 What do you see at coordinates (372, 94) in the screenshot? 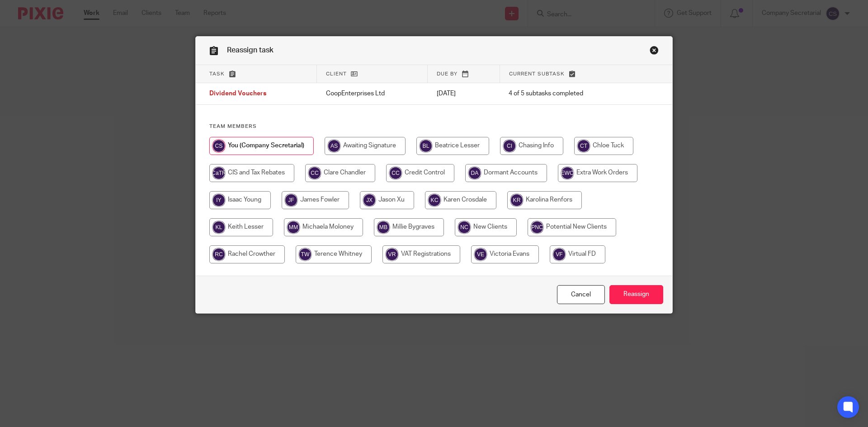
I see `p: CoopEnterprises Ltd` at bounding box center [372, 94].